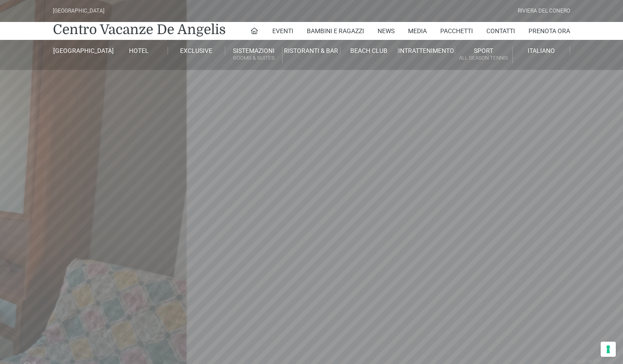  What do you see at coordinates (549, 31) in the screenshot?
I see `a: Prenota Ora` at bounding box center [549, 31].